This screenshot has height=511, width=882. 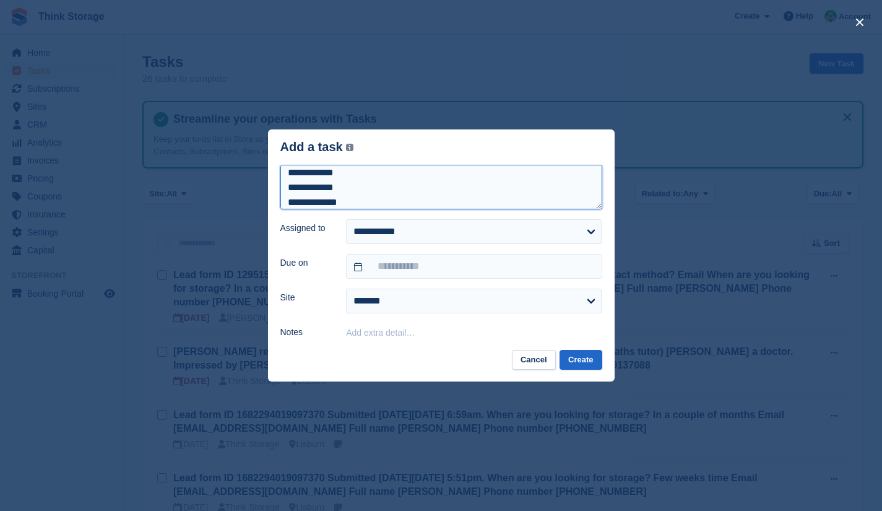 What do you see at coordinates (860, 22) in the screenshot?
I see `button: close` at bounding box center [860, 22].